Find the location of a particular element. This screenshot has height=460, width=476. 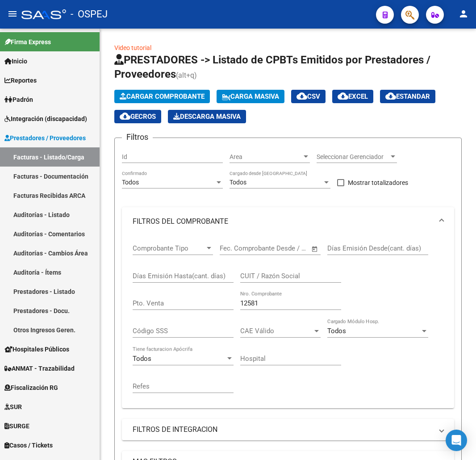

span: EXCEL is located at coordinates (352, 97).